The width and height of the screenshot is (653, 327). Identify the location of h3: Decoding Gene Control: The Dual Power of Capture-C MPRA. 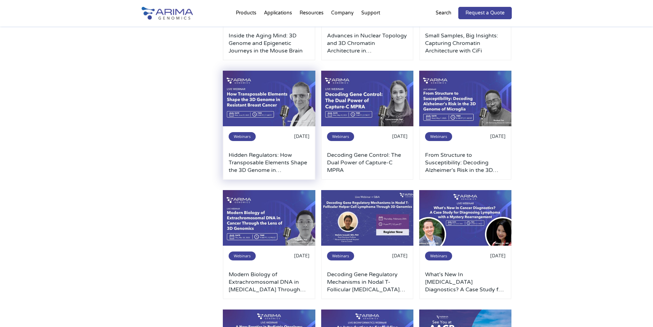
(367, 162).